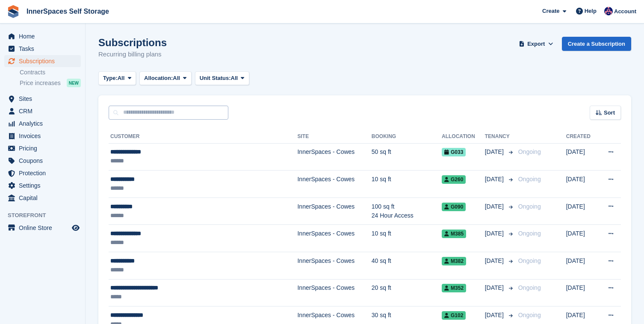 The image size is (644, 324). I want to click on span: Create, so click(551, 11).